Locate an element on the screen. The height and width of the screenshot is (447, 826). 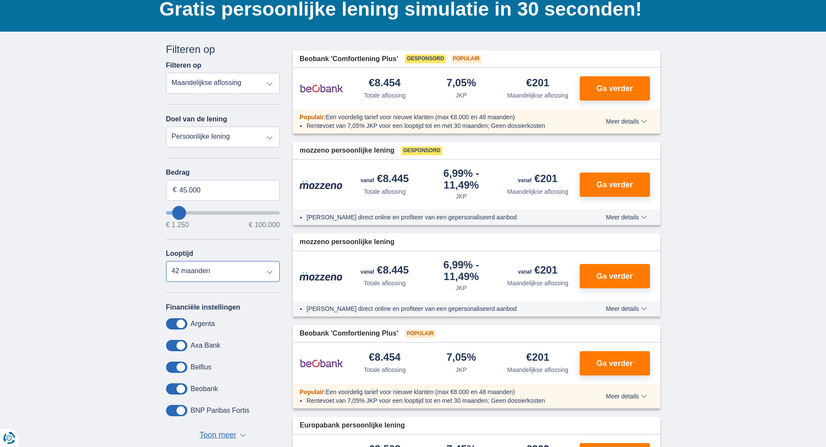
label: Financiële instellingen is located at coordinates (203, 307).